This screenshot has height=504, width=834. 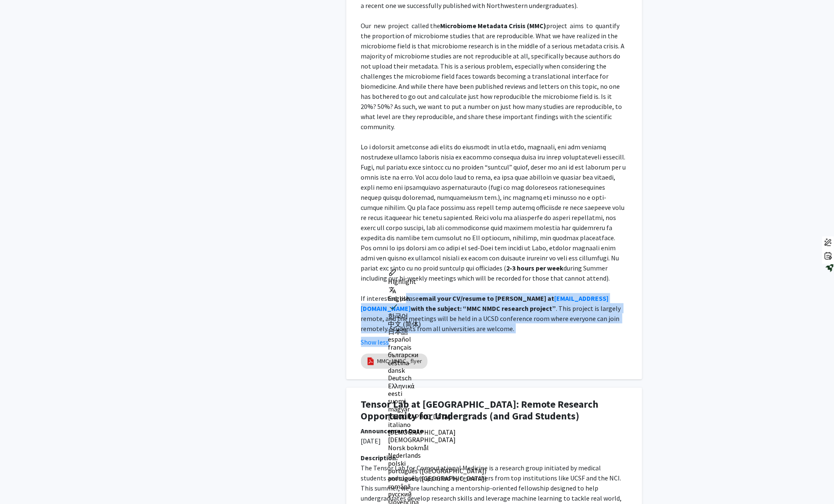 What do you see at coordinates (437, 486) in the screenshot?
I see `div: română` at bounding box center [437, 486].